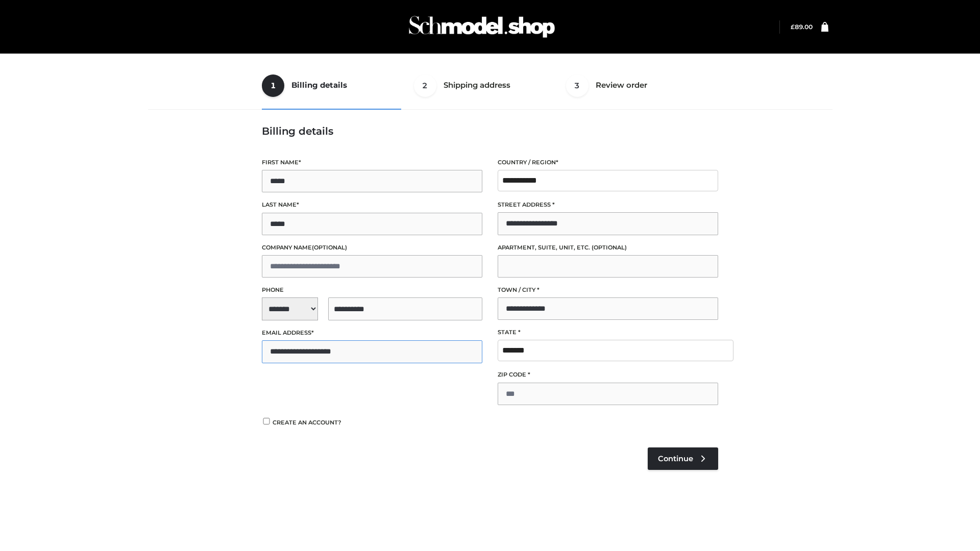 The image size is (980, 551). I want to click on label: First name, so click(372, 162).